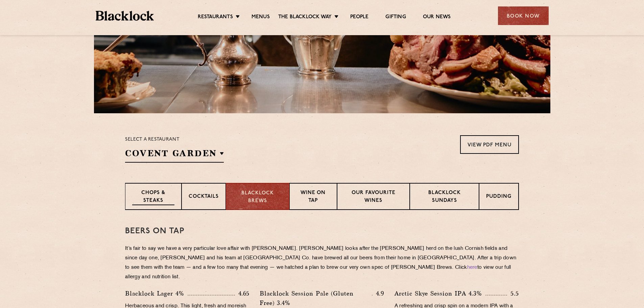  Describe the element at coordinates (359, 17) in the screenshot. I see `a: People` at that location.